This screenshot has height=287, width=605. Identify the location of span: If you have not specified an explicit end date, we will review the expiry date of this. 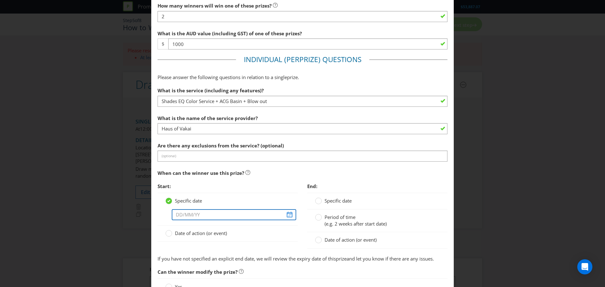
(247, 259).